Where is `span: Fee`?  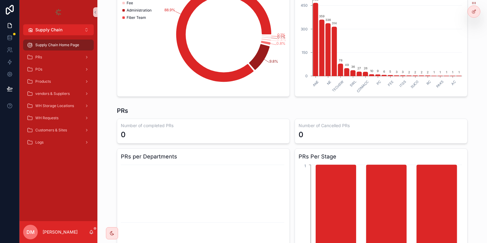 span: Fee is located at coordinates (130, 3).